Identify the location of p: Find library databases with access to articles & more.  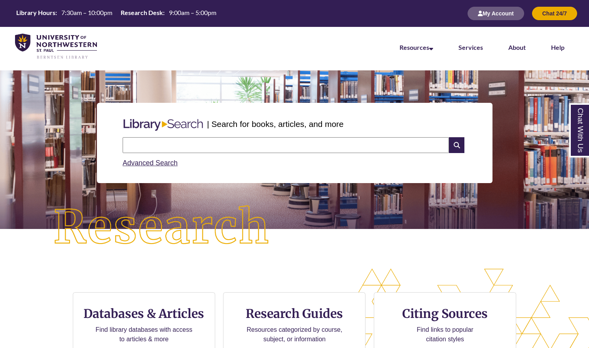
(144, 335).